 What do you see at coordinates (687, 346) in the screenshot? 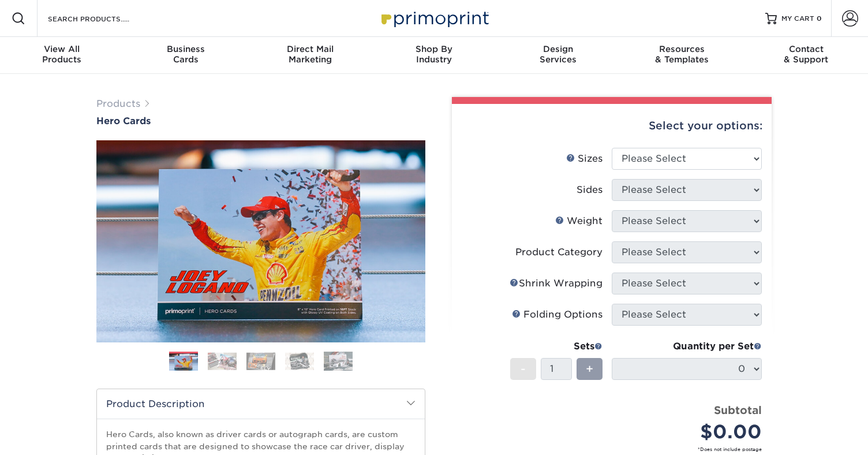
I see `div: Quantity per Set` at bounding box center [687, 346].